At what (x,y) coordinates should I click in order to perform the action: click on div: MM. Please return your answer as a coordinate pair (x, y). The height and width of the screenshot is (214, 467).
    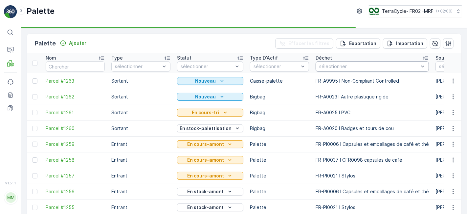
    Looking at the image, I should click on (11, 197).